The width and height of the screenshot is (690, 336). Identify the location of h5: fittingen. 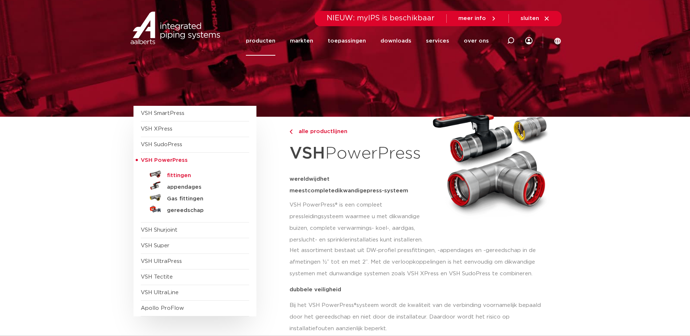
(203, 176).